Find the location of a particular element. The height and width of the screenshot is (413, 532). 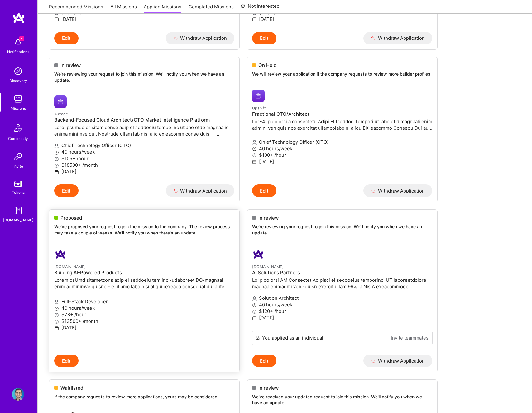

p: $100+ /hour is located at coordinates (342, 155).